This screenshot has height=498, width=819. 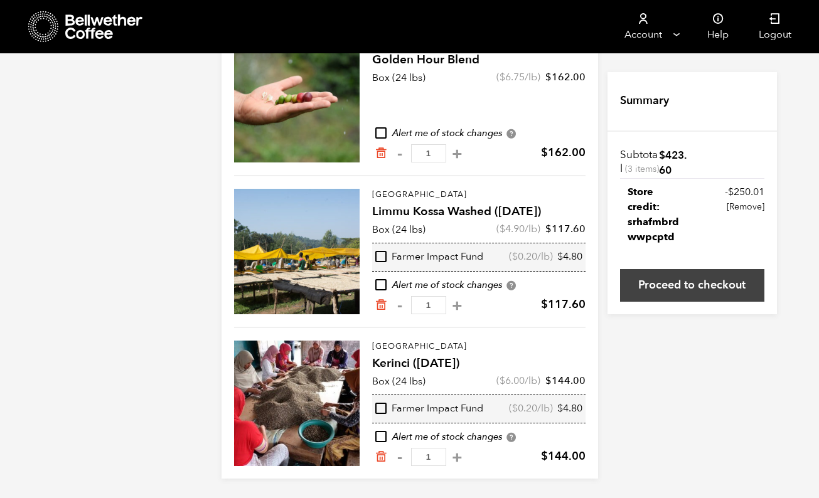 What do you see at coordinates (732, 207) in the screenshot?
I see `a: Remove srhafmbrdwwpcptd coupon` at bounding box center [732, 207].